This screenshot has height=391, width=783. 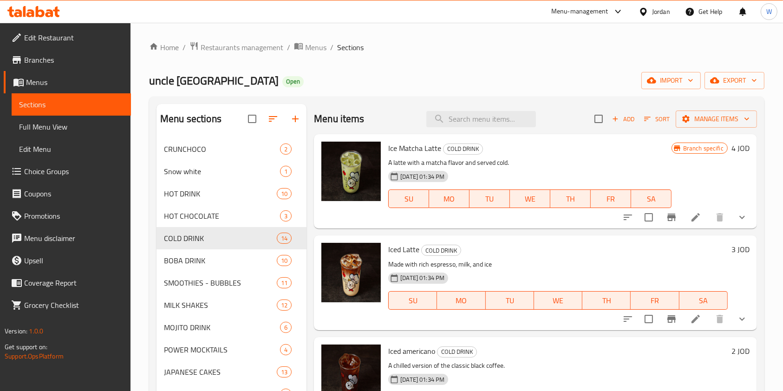 I want to click on h6: 3 JOD, so click(x=740, y=249).